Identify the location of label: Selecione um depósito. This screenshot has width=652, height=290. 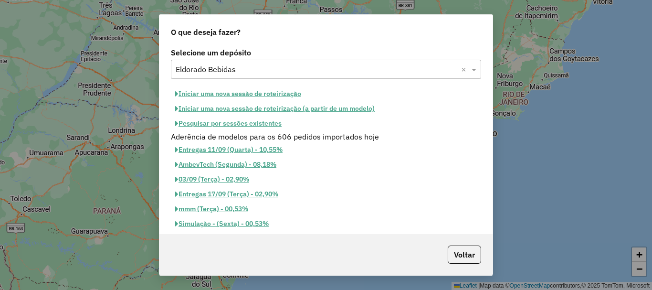
(326, 53).